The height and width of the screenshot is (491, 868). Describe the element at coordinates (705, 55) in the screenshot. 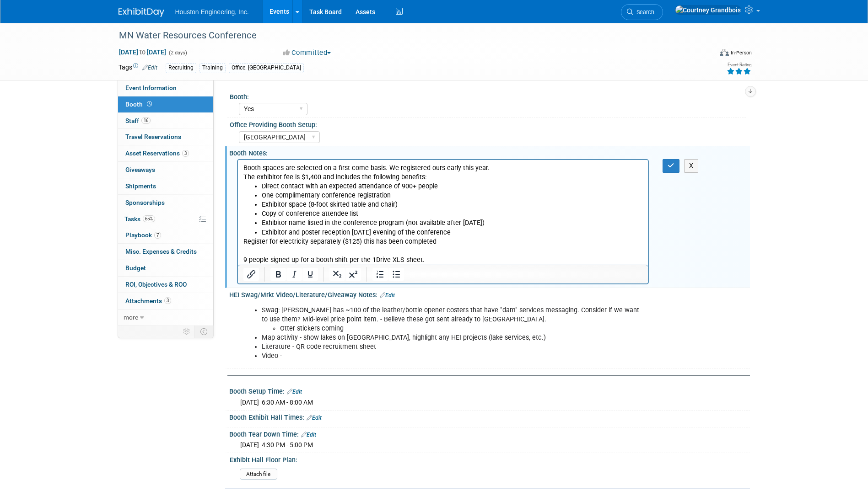

I see `div: Event Format` at that location.